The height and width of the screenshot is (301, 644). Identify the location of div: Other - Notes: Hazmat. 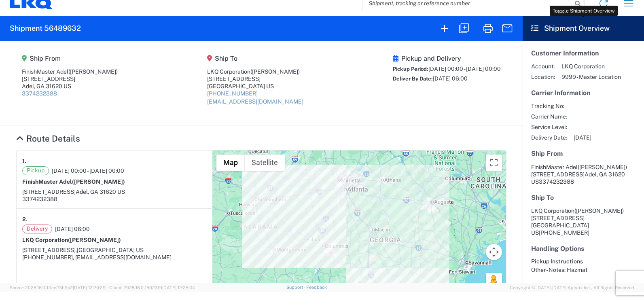
(584, 269).